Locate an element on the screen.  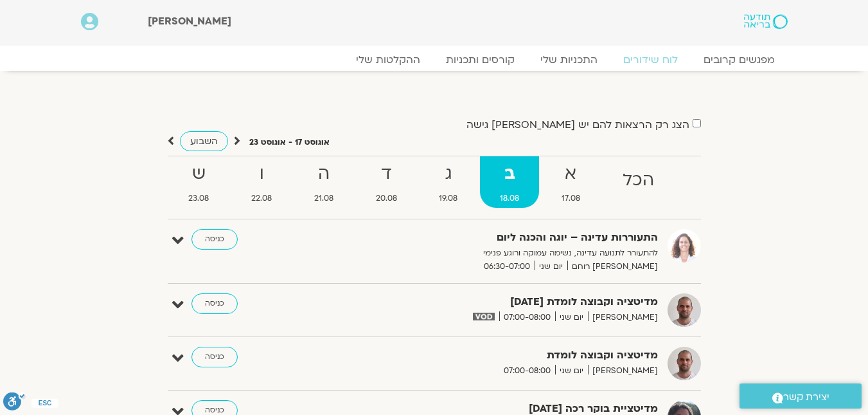
a: ה21.08 is located at coordinates (324, 182).